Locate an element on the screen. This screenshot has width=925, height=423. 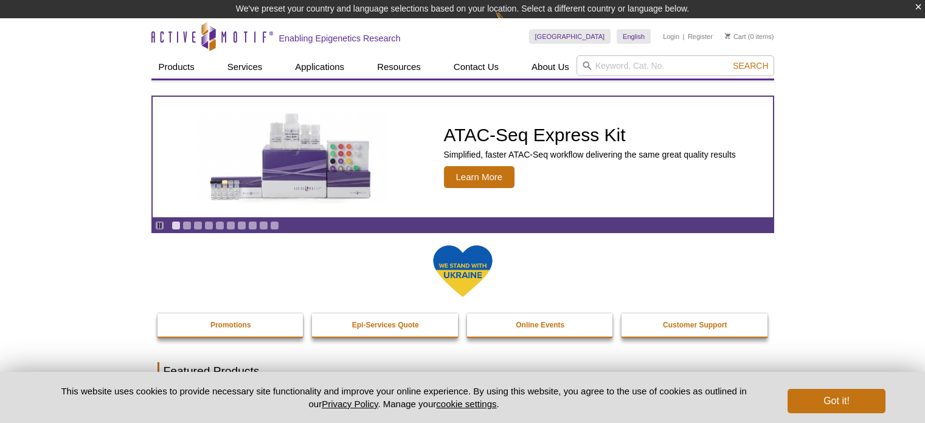
strong: Epi-Services Quote is located at coordinates (386, 325).